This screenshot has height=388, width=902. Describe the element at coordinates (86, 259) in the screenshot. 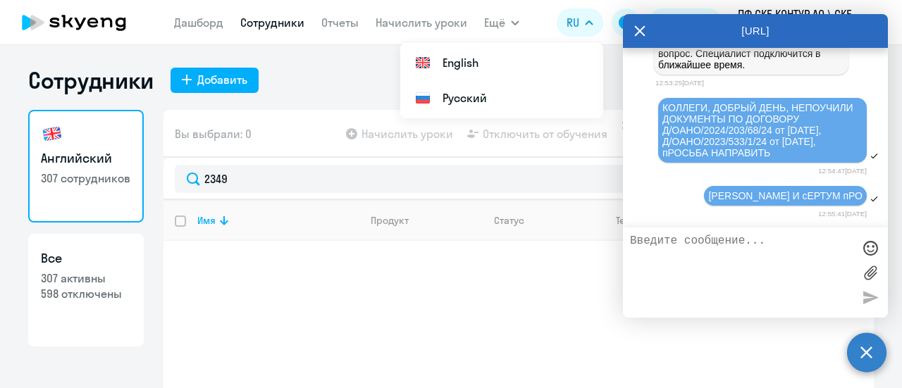

I see `h3: Все` at that location.